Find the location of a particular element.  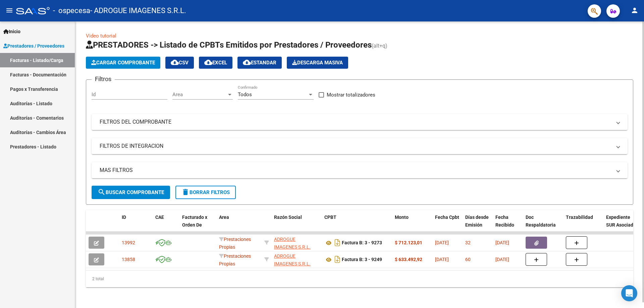

span: 13992 is located at coordinates (128, 243).